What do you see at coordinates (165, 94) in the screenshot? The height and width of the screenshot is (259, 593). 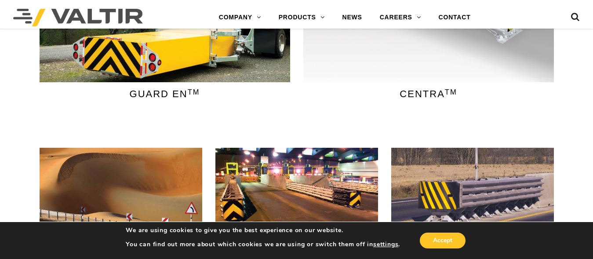 I see `a: GUARD ENTM` at bounding box center [165, 94].